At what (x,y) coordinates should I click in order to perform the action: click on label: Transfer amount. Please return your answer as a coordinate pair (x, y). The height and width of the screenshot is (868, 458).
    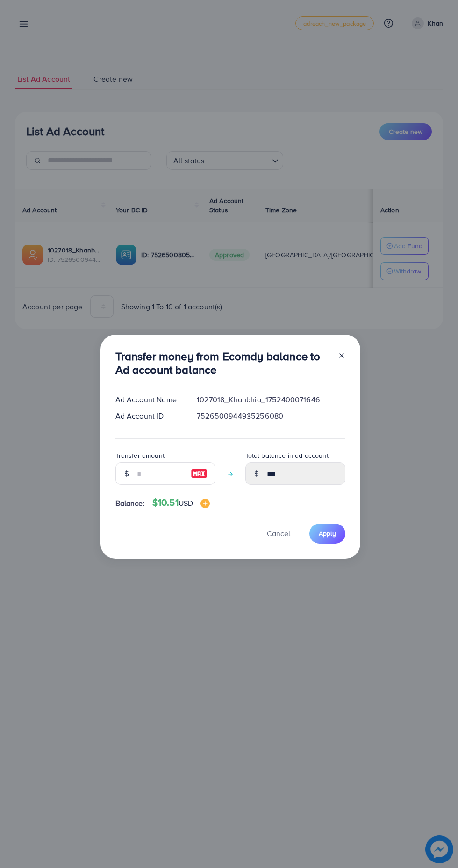
    Looking at the image, I should click on (140, 456).